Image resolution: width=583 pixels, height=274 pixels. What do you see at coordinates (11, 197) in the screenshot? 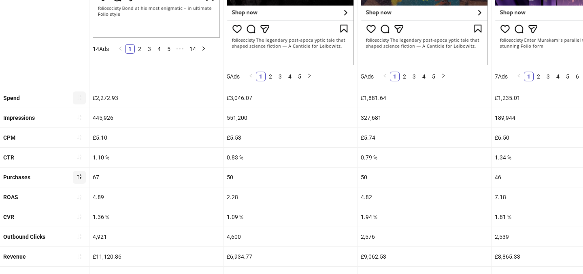
I see `b: ROAS` at bounding box center [11, 197].